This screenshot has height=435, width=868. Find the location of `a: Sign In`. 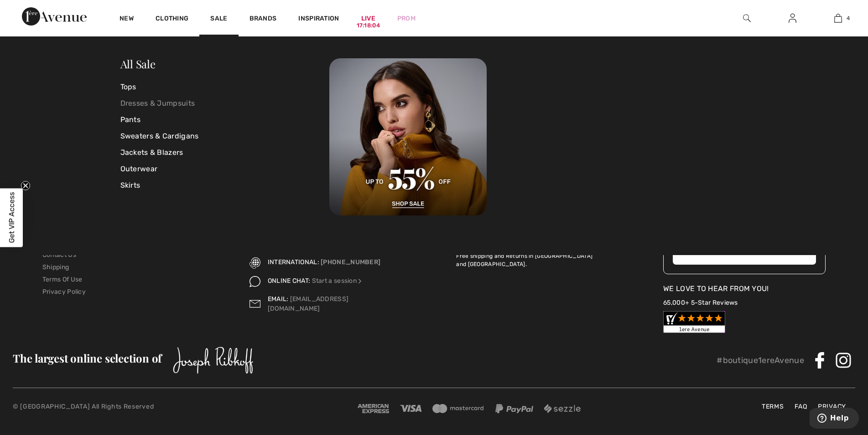

a: Sign In is located at coordinates (792, 18).